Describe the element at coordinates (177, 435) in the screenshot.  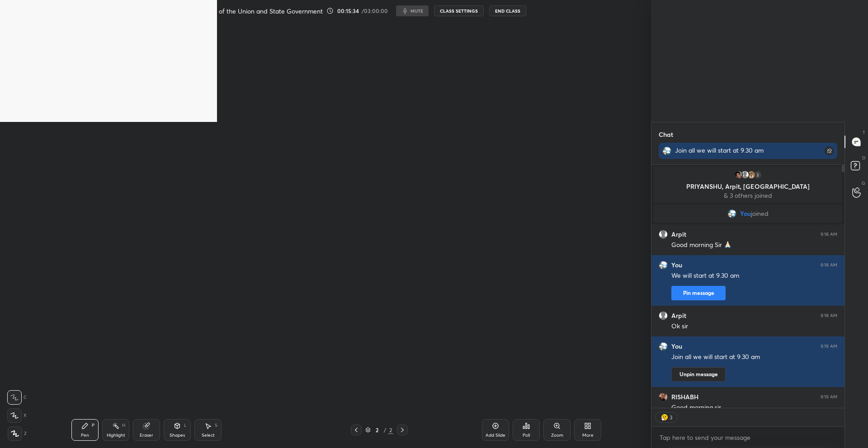
I see `div: Shapes` at that location.